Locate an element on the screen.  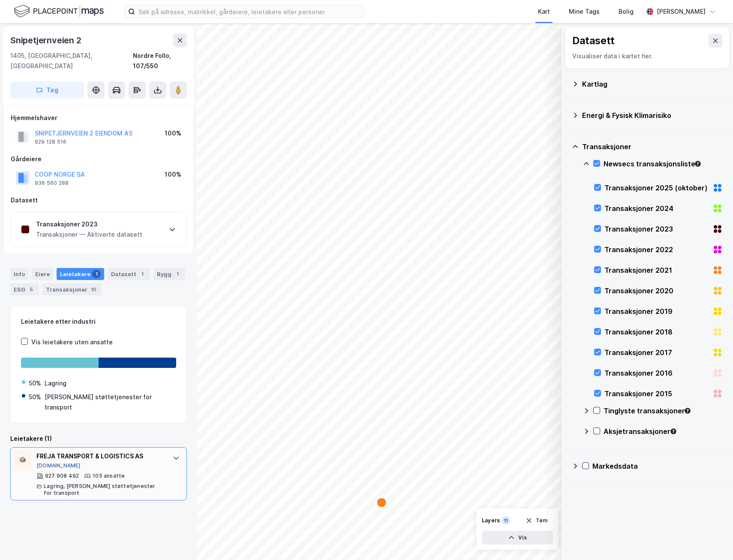
div: Transaksjoner 2015 is located at coordinates (657, 393).